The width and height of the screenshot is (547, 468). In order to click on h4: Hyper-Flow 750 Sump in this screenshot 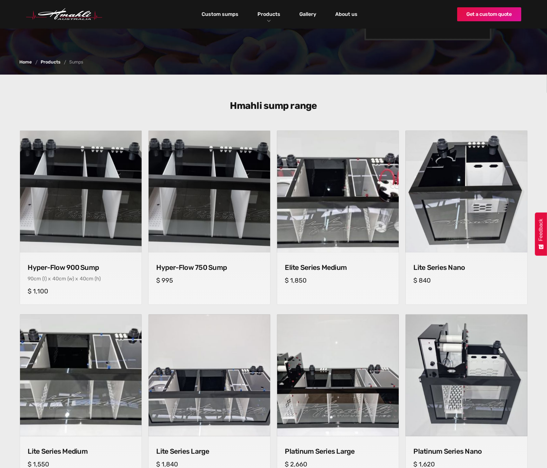, I will do `click(209, 268)`.